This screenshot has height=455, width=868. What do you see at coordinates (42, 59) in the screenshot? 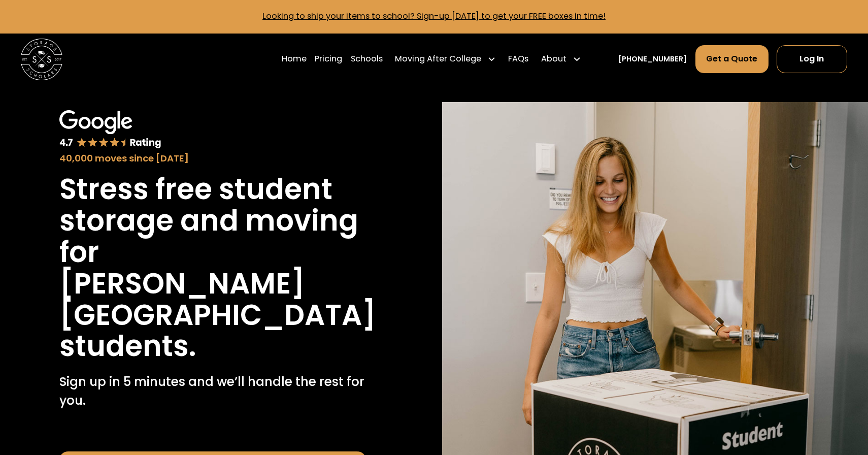
I see `img: Storage Scholars main logo` at bounding box center [42, 59].